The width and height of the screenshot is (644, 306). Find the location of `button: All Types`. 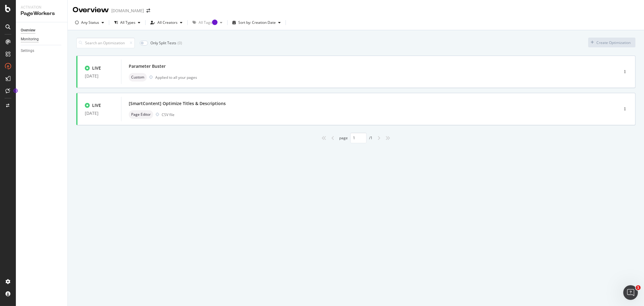

button: All Types is located at coordinates (127, 23).